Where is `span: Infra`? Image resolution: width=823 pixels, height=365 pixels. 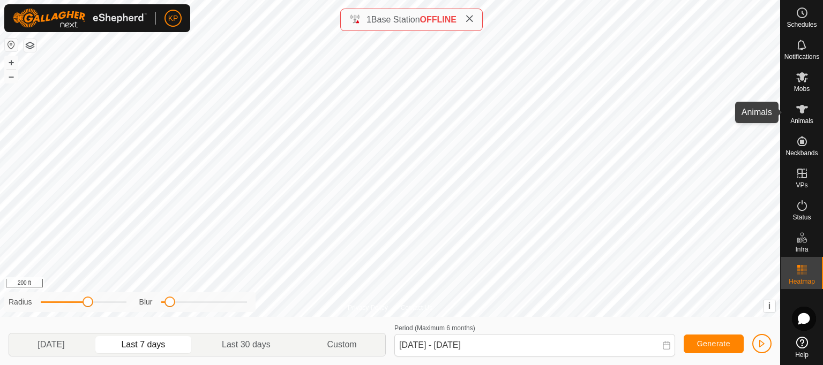
span: Infra is located at coordinates (801, 250).